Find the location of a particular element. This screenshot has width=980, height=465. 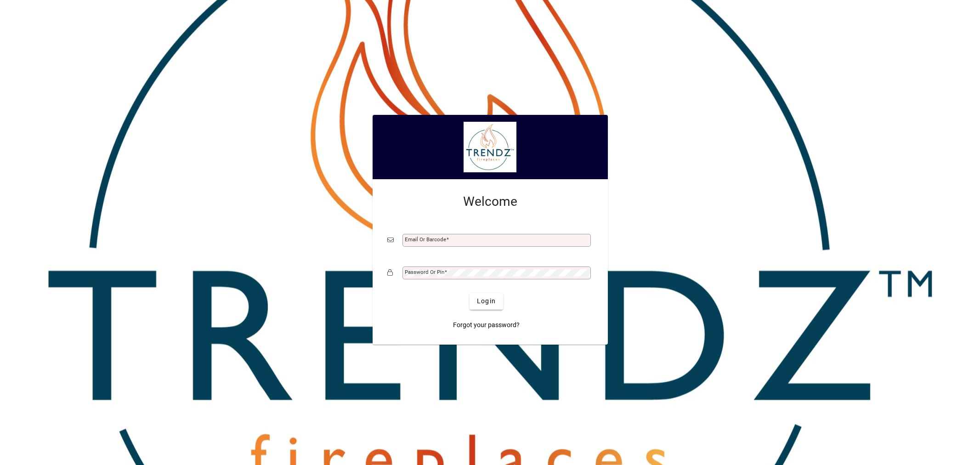

mat-label: Password or Pin is located at coordinates (425, 272).